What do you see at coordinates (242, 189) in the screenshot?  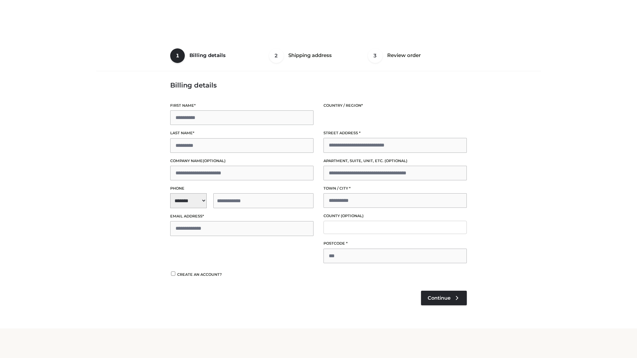 I see `label: Phone` at bounding box center [242, 189].